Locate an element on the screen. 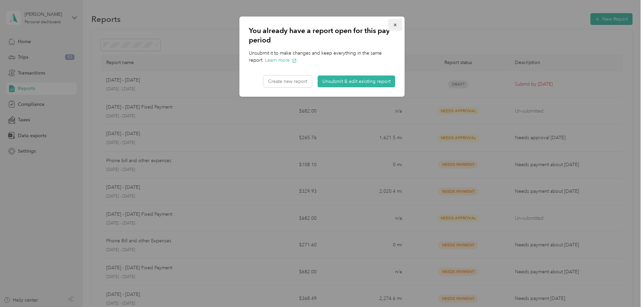  p: You already have a report open for this pay period is located at coordinates (322, 36).